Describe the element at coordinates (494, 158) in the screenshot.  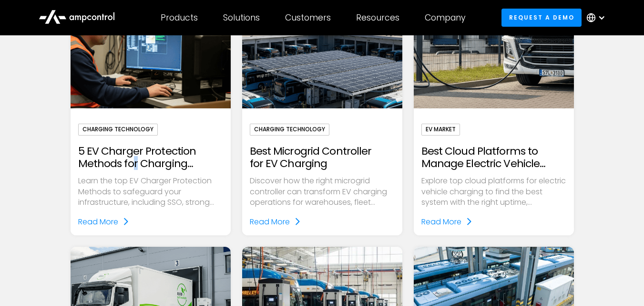
I see `h2: Best Cloud Platforms to Manage Electric Vehicle Charging` at that location.